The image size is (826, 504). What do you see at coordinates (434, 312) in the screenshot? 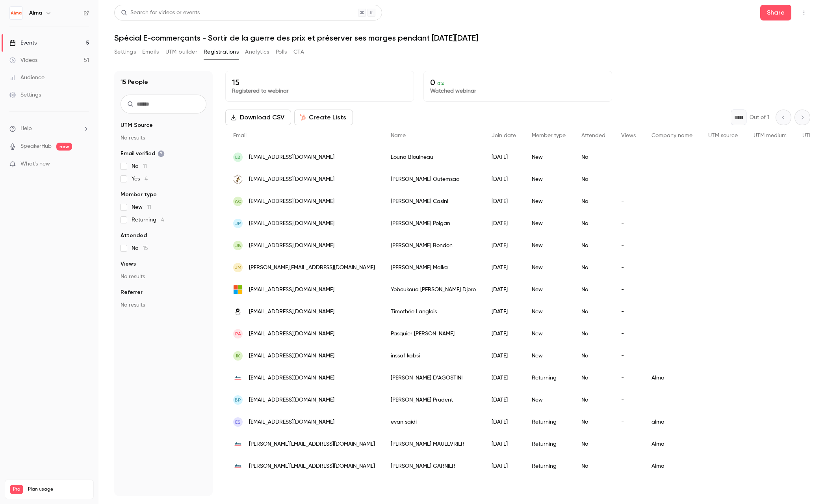
I see `div: Timothée Langlois` at bounding box center [434, 312].